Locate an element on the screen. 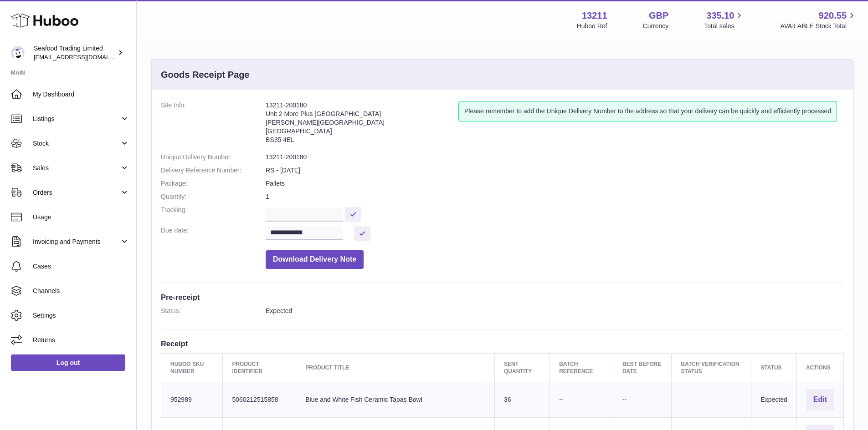 The height and width of the screenshot is (430, 868). dt: Unique Delivery Number: is located at coordinates (213, 157).